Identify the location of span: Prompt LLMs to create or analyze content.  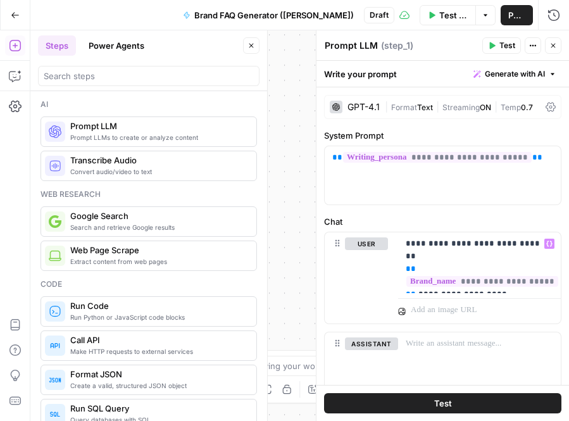
(158, 137).